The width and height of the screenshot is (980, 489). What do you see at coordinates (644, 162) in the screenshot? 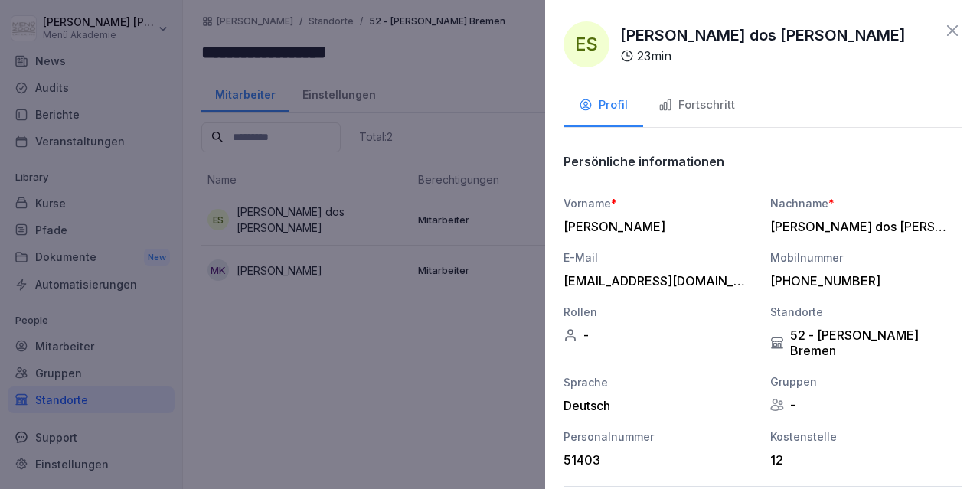
I see `p: Persönliche informationen` at bounding box center [644, 162].